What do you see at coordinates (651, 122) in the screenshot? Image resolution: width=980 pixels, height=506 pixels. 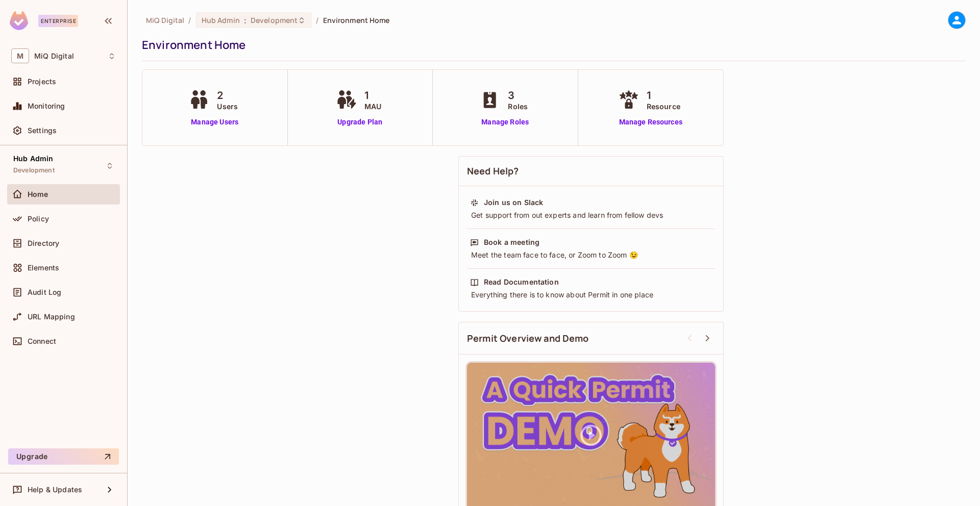 I see `a: Manage Resources` at bounding box center [651, 122].